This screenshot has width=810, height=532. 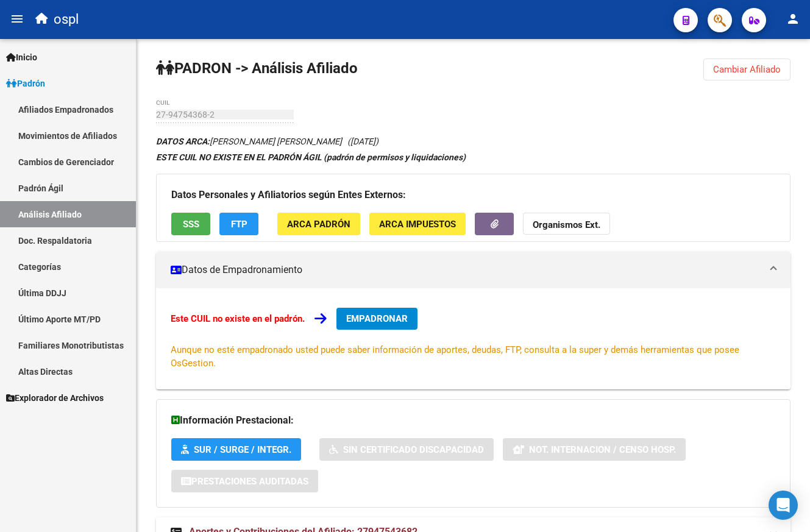 What do you see at coordinates (473, 195) in the screenshot?
I see `h3: Datos Personales y Afiliatorios según Entes Externos:` at bounding box center [473, 195].